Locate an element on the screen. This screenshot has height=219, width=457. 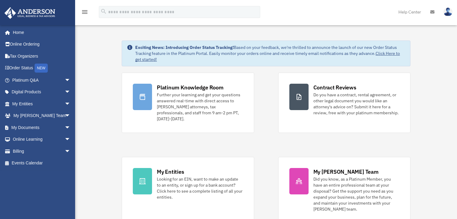
a: Tax Organizers is located at coordinates (42, 56).